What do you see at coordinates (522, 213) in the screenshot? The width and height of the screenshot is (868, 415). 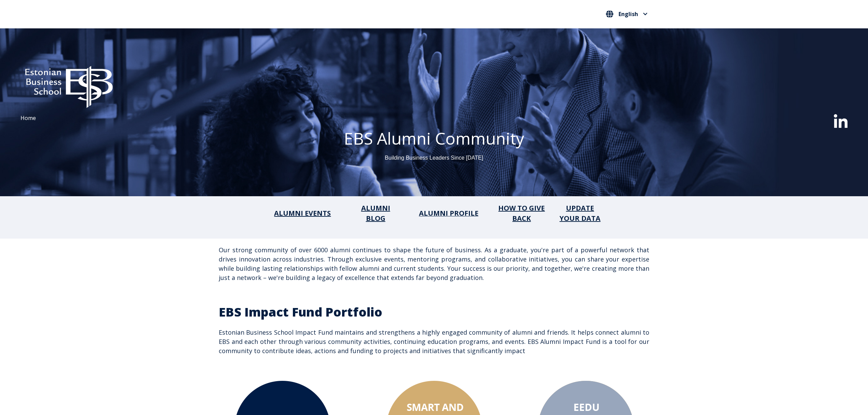 I see `a: HOW TO GIVE BACK` at bounding box center [522, 213].